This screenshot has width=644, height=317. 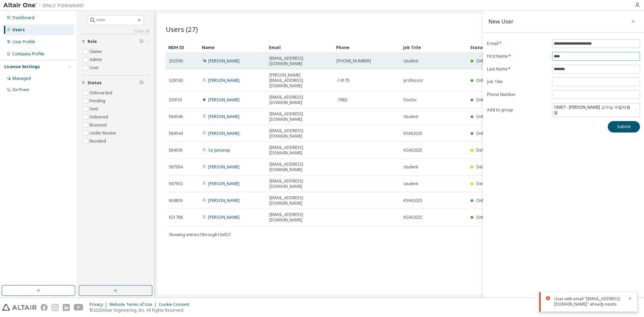 What do you see at coordinates (501, 21) in the screenshot?
I see `div: New User` at bounding box center [501, 21].